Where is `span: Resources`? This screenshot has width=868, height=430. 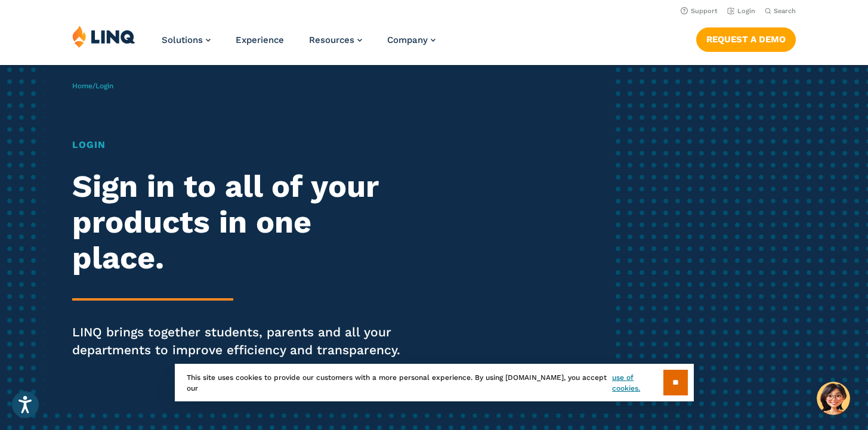
span: Resources is located at coordinates (332, 40).